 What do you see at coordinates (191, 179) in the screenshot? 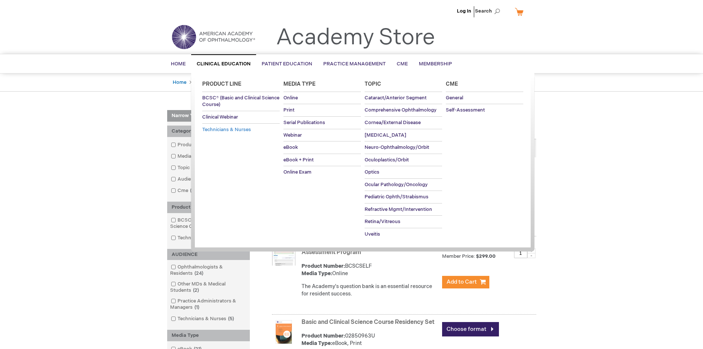
I see `a: Audience28` at bounding box center [191, 179].